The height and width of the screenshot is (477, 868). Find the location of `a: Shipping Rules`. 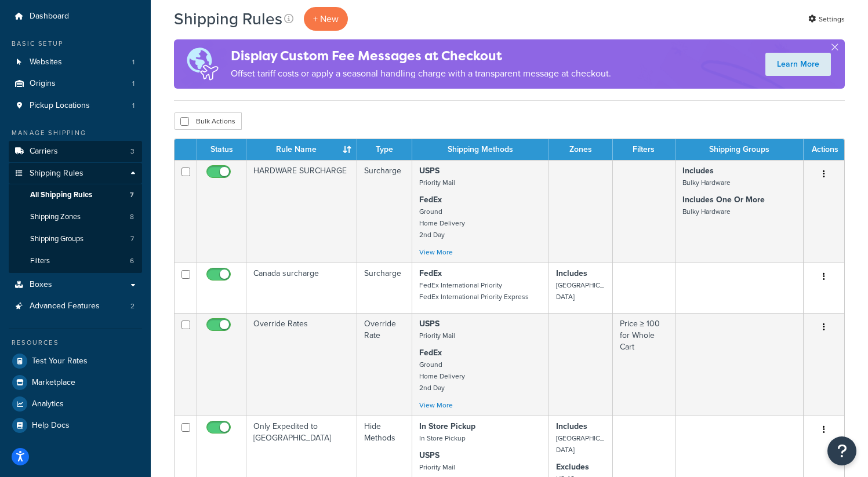

a: Shipping Rules is located at coordinates (75, 173).